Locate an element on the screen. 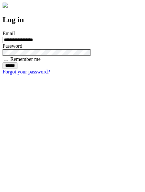  img: logo-4e3dc11c47720685a147b03b5a06dd966a58ff35d612b21f08c02c0306f2b779.png is located at coordinates (5, 5).